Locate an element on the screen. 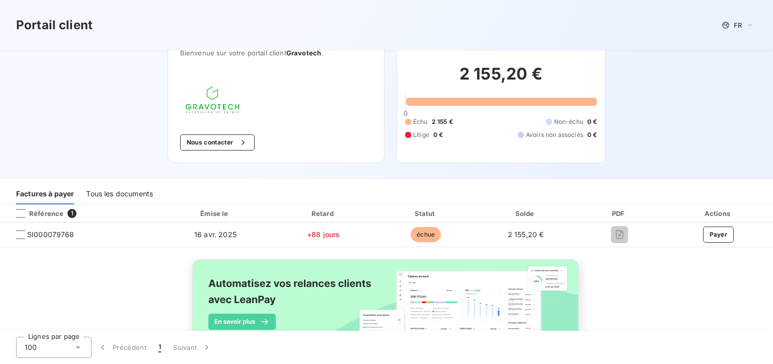 The width and height of the screenshot is (773, 364). h3: Portail client is located at coordinates (54, 25).